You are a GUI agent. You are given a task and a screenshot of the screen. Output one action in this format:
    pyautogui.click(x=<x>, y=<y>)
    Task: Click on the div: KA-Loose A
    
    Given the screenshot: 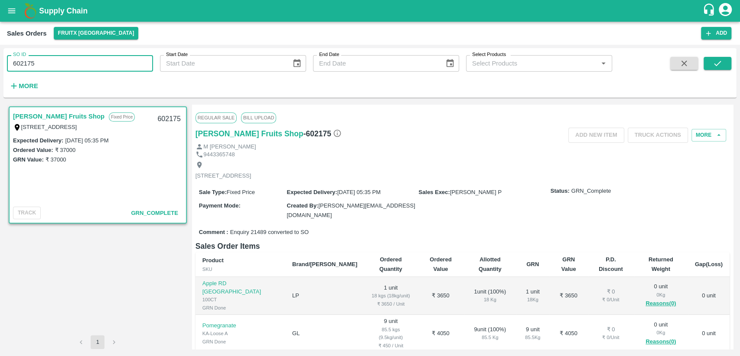 What is the action you would take?
    pyautogui.click(x=240, y=333)
    